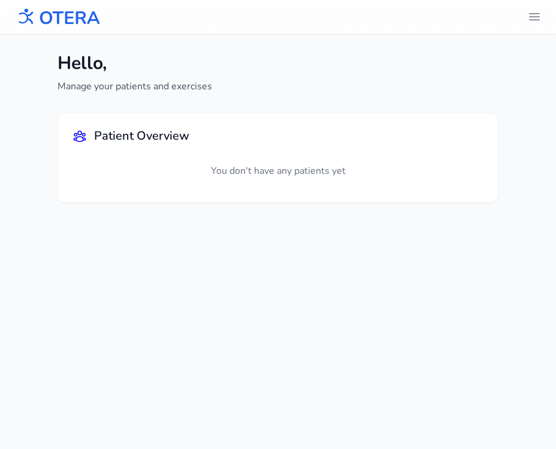 The height and width of the screenshot is (449, 556). What do you see at coordinates (135, 86) in the screenshot?
I see `p: Manage your patients and exercises` at bounding box center [135, 86].